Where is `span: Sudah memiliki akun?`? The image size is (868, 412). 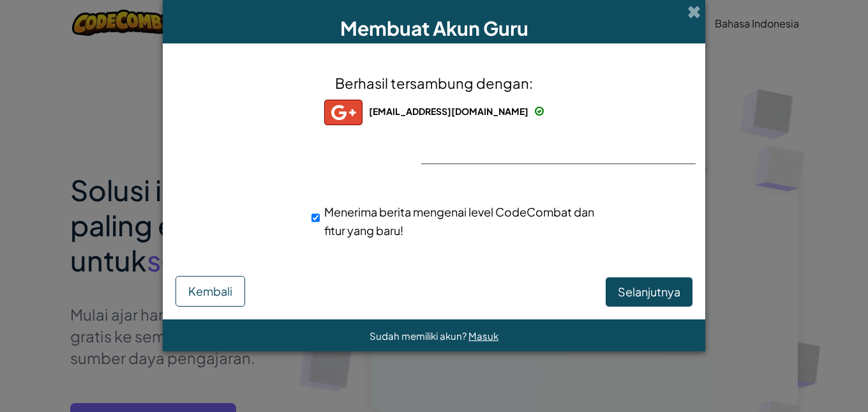
span: Sudah memiliki akun? is located at coordinates (419, 335).